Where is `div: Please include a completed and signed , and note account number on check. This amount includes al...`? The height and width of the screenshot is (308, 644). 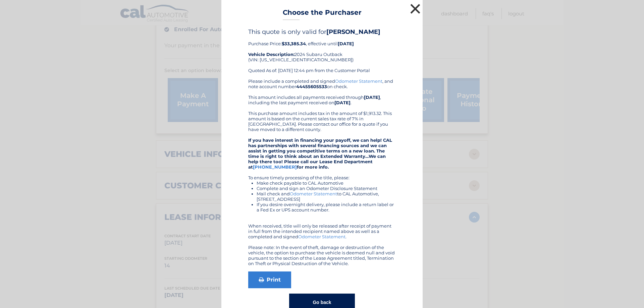
div: Please include a completed and signed , and note account number on check. This amount includes al... is located at coordinates (322, 172).